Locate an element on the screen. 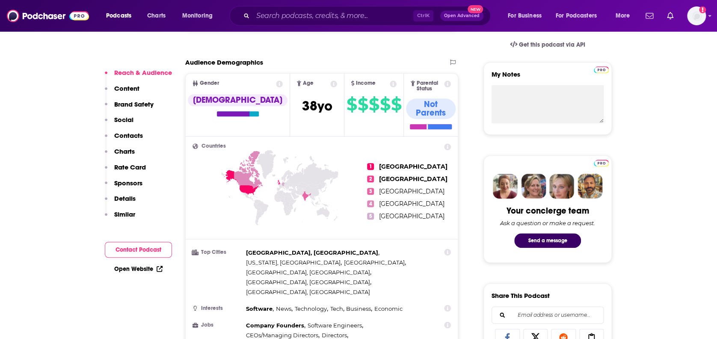  button: Similar is located at coordinates (120, 218).